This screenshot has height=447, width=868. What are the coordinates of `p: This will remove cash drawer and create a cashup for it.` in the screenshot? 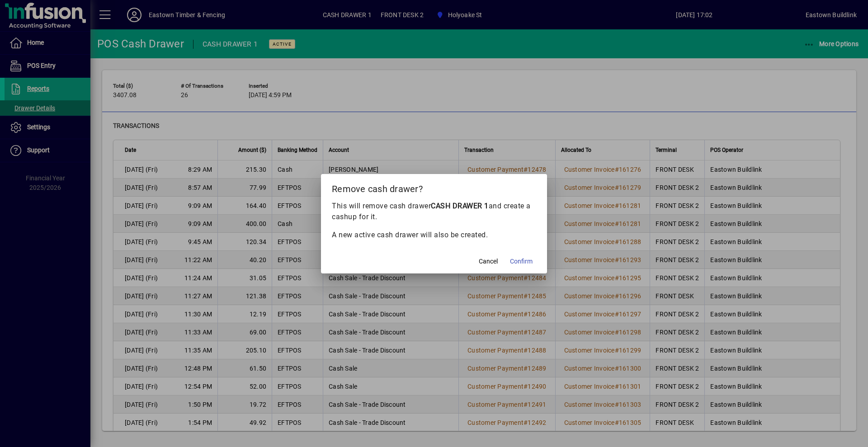 It's located at (434, 211).